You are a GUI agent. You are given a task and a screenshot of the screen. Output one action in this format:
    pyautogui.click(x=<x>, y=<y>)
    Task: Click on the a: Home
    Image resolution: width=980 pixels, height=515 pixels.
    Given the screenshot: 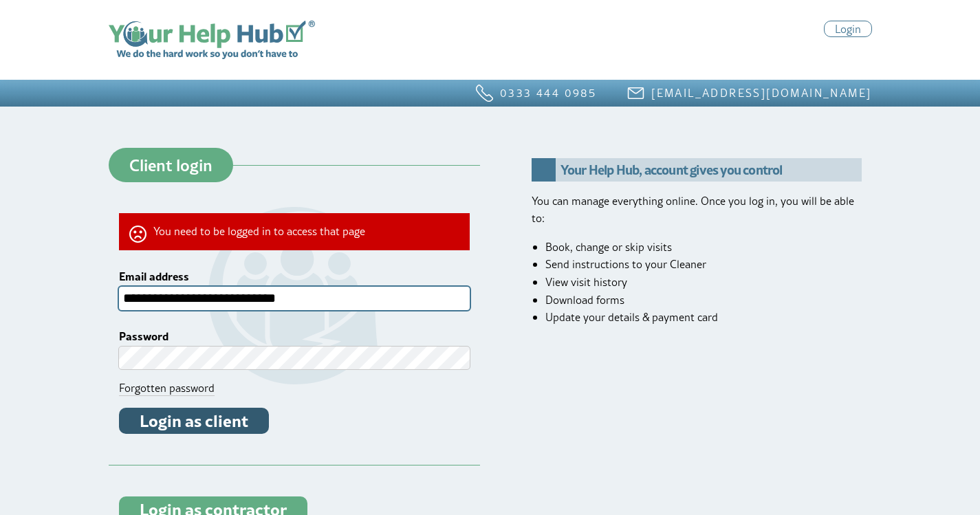 What is the action you would take?
    pyautogui.click(x=212, y=40)
    